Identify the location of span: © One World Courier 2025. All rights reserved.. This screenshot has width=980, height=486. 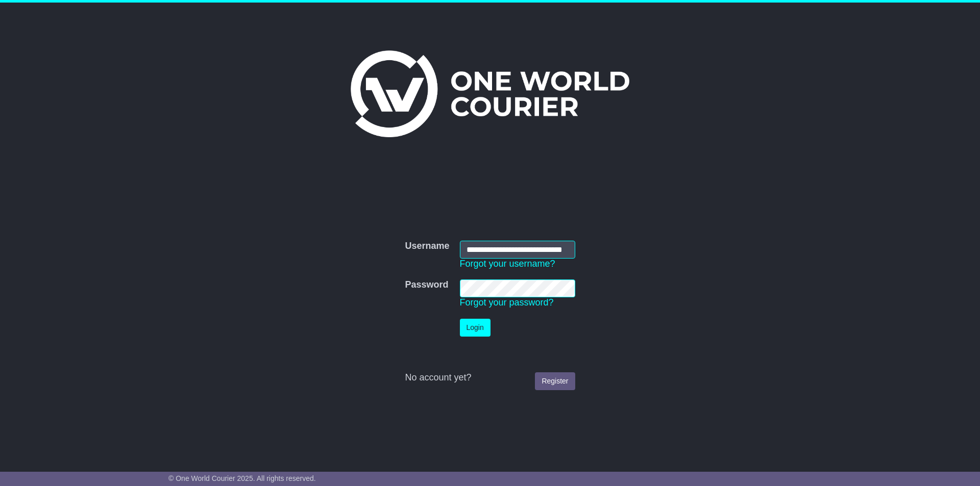
(242, 479).